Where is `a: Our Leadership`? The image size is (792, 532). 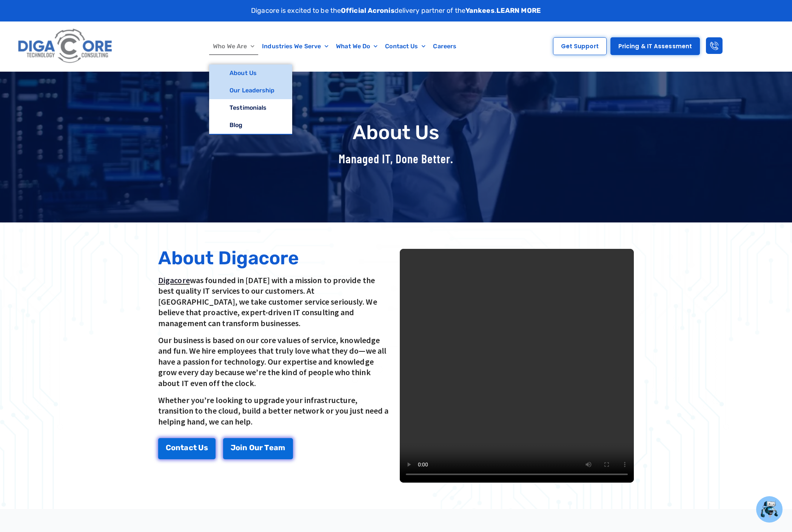 a: Our Leadership is located at coordinates (251, 91).